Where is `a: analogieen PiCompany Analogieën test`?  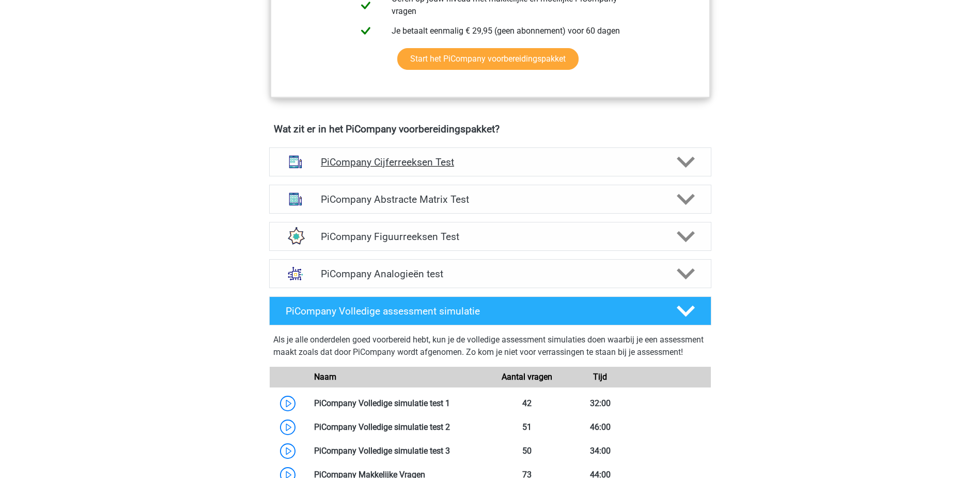 a: analogieen PiCompany Analogieën test is located at coordinates (490, 273).